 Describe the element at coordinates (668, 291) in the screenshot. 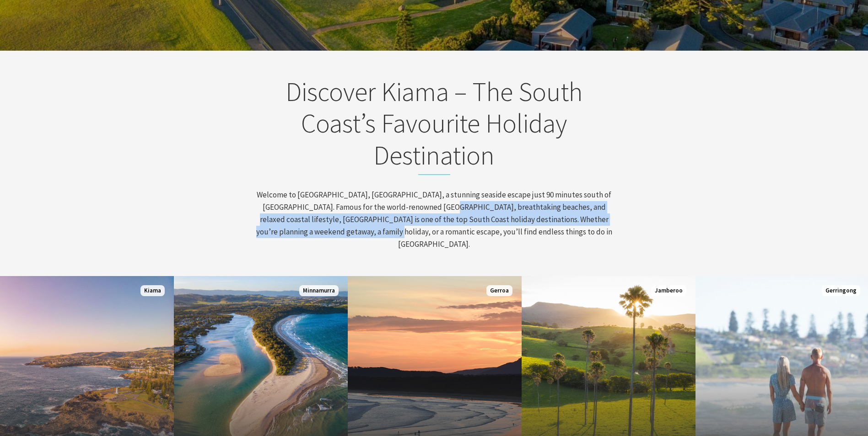

I see `span: Jamberoo` at that location.